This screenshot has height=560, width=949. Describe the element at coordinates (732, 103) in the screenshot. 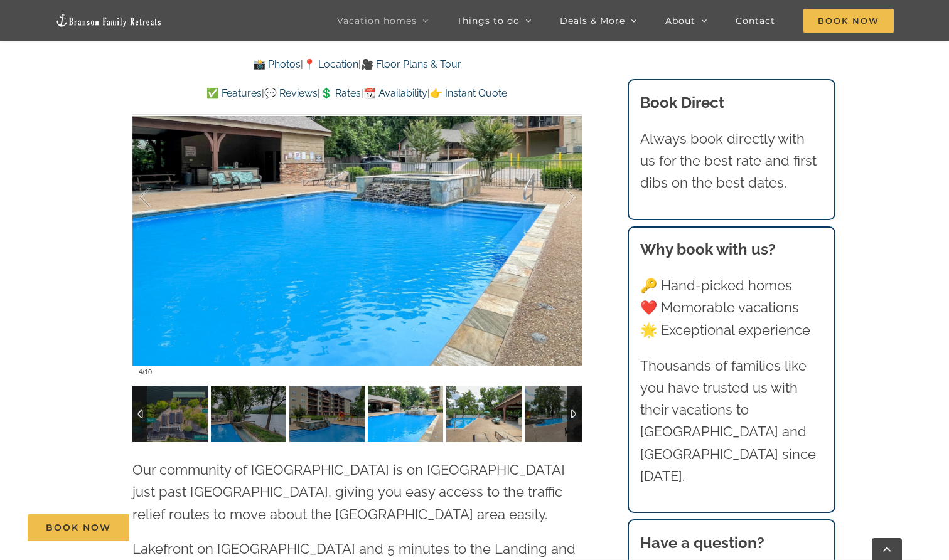

I see `h3: Book Direct` at that location.